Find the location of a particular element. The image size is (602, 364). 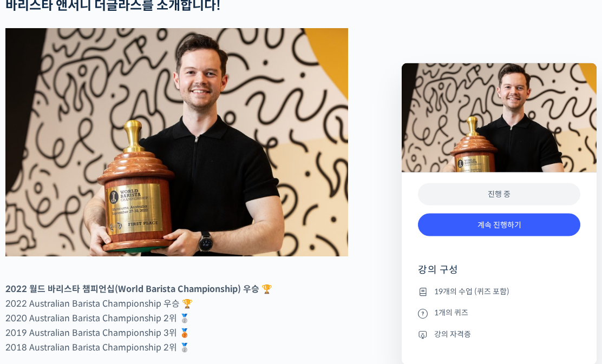

div: 진행 중 is located at coordinates (499, 194).